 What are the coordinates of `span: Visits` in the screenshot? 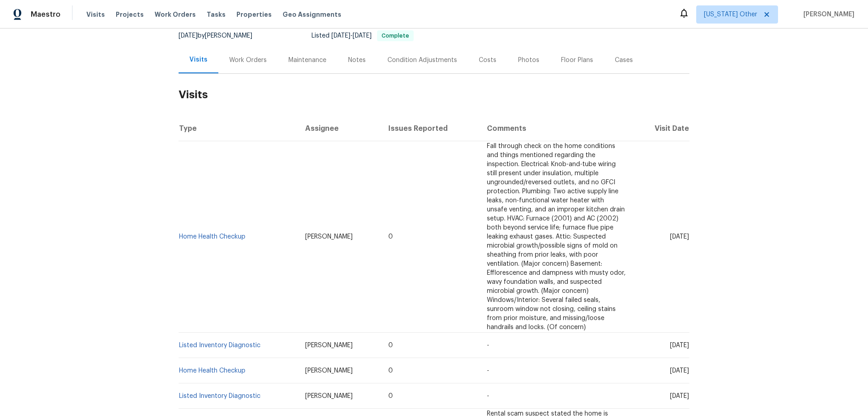 It's located at (96, 14).